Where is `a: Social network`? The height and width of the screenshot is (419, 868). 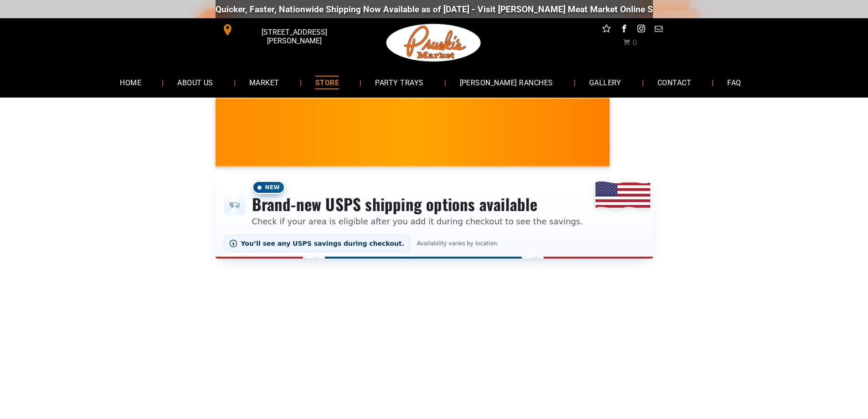
a: Social network is located at coordinates (606, 30).